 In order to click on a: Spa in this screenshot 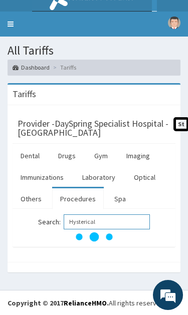, I will do `click(120, 199)`.